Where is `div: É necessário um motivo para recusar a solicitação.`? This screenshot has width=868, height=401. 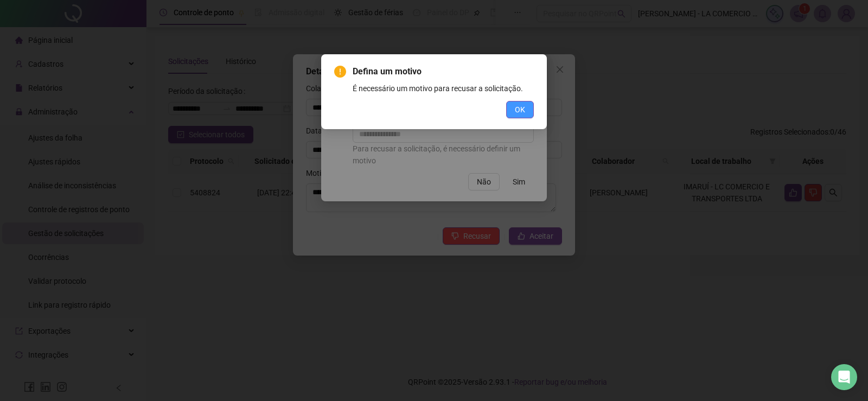
div: É necessário um motivo para recusar a solicitação. is located at coordinates (443, 89).